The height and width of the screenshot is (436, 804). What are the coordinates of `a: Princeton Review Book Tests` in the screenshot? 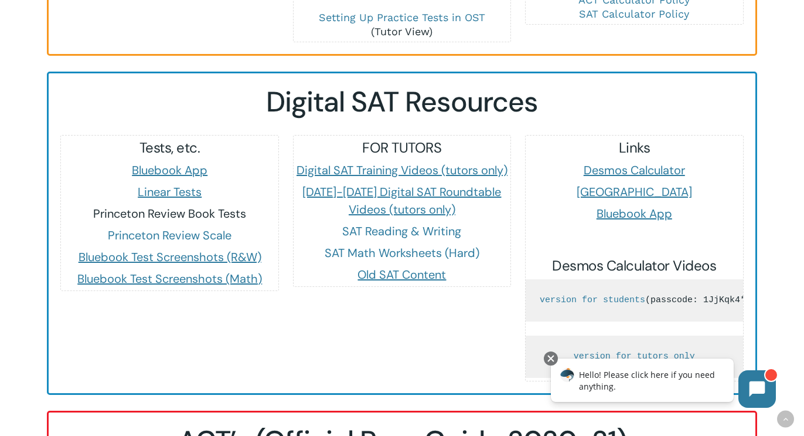 It's located at (169, 213).